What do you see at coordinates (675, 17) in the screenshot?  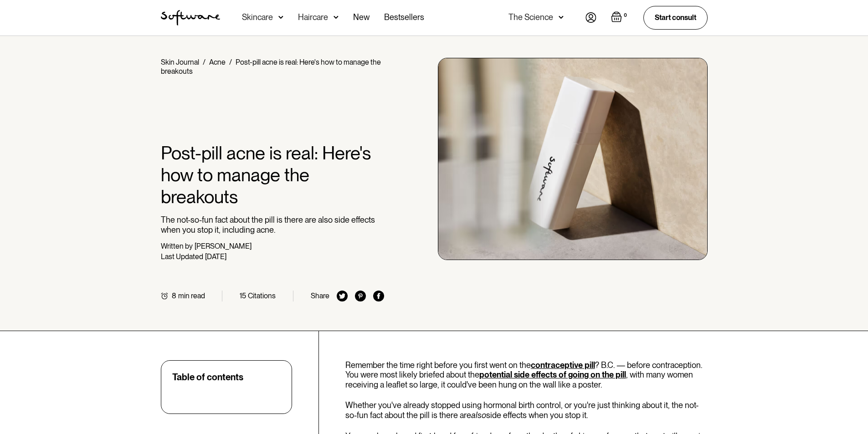 I see `a: Start consult` at bounding box center [675, 17].